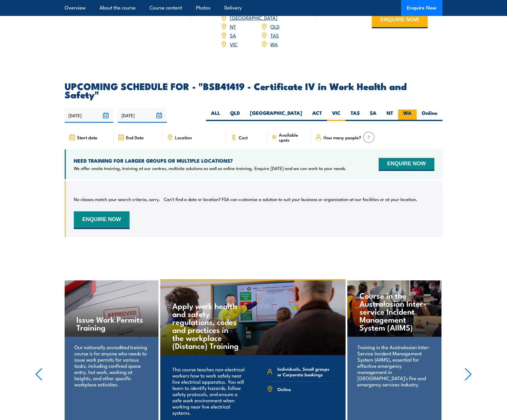 The height and width of the screenshot is (420, 507). Describe the element at coordinates (275, 26) in the screenshot. I see `a: QLD` at that location.